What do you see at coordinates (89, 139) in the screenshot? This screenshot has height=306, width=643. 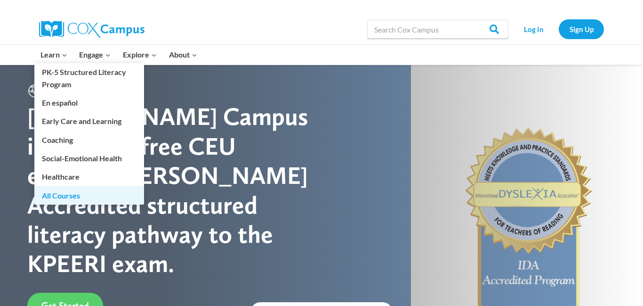 I see `a: Coaching` at bounding box center [89, 139].